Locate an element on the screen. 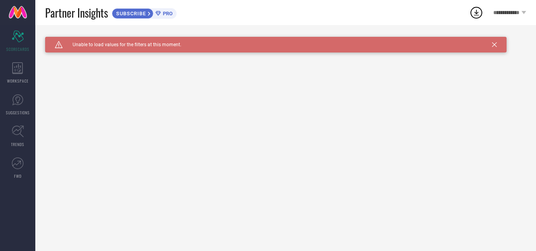  span: SCORECARDS is located at coordinates (18, 49).